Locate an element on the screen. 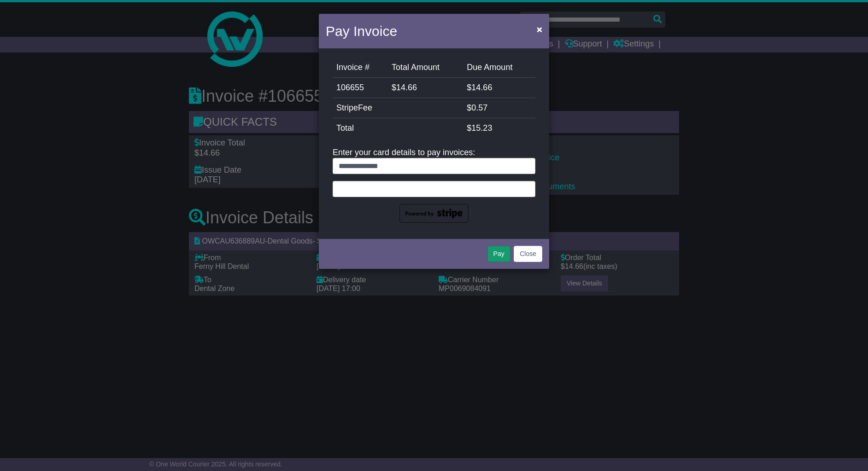  td: 106655 is located at coordinates (360, 88).